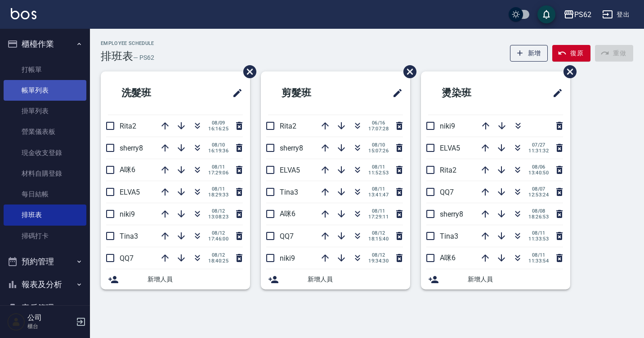 The width and height of the screenshot is (644, 338). I want to click on h2: 燙染班, so click(472, 93).